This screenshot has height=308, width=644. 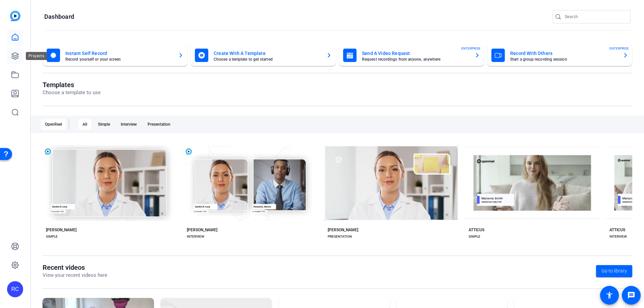 What do you see at coordinates (268, 54) in the screenshot?
I see `mat-card-title: Create With A Template` at bounding box center [268, 54].